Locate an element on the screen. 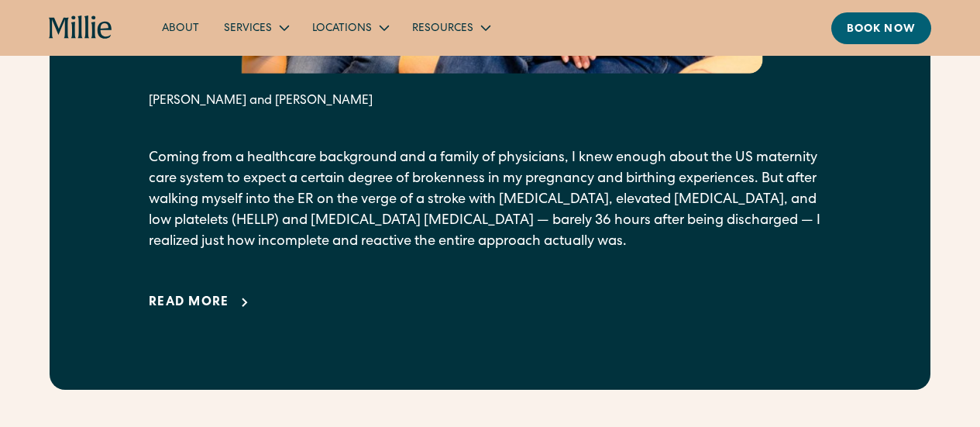 Image resolution: width=980 pixels, height=427 pixels. a: About is located at coordinates (181, 28).